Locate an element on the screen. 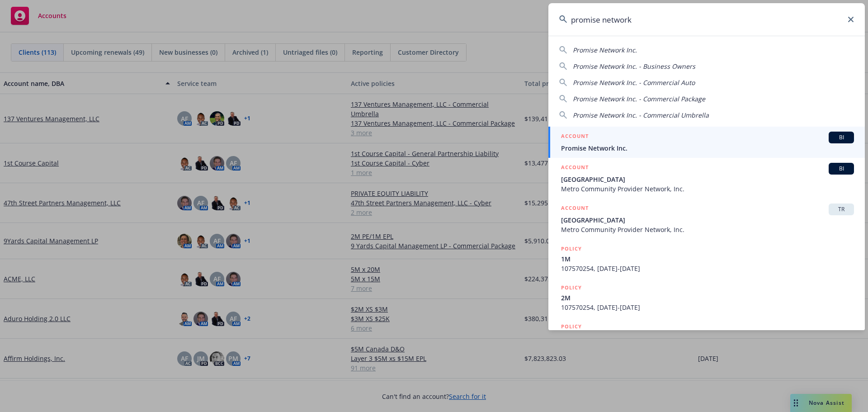 The image size is (868, 412). span: TR is located at coordinates (841, 209).